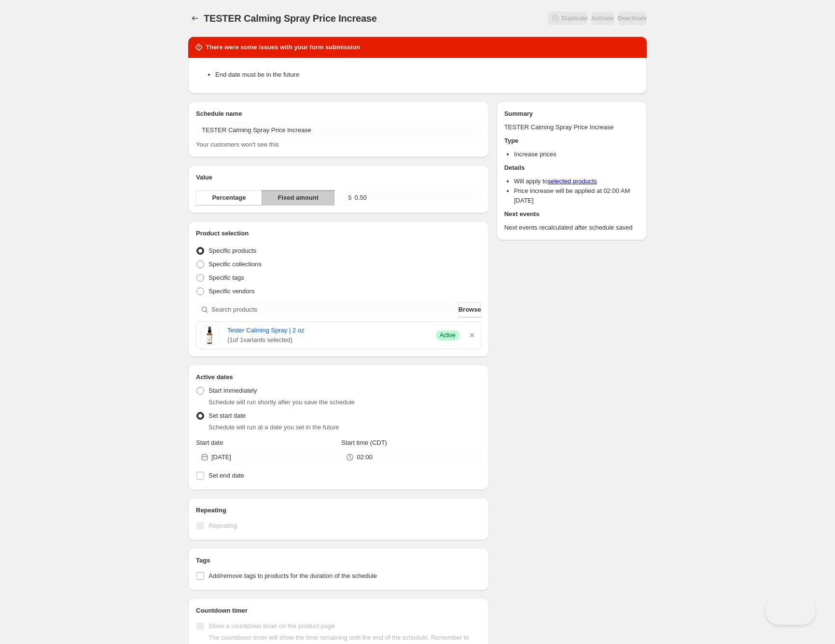 This screenshot has width=835, height=644. I want to click on span: Set start date, so click(227, 416).